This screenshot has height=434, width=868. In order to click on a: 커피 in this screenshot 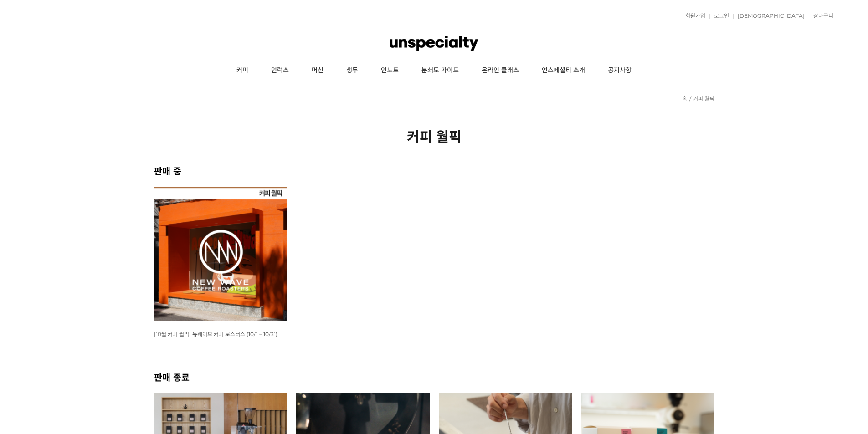, I will do `click(242, 70)`.